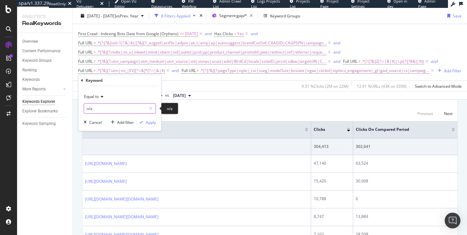 The image size is (467, 235). I want to click on a: Explorer Bookmarks, so click(45, 111).